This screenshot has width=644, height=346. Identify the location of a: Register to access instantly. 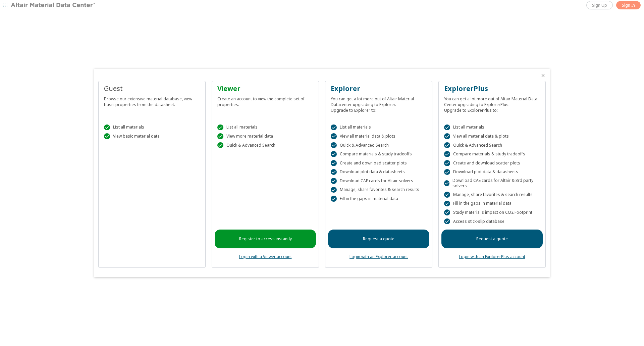
(265, 239).